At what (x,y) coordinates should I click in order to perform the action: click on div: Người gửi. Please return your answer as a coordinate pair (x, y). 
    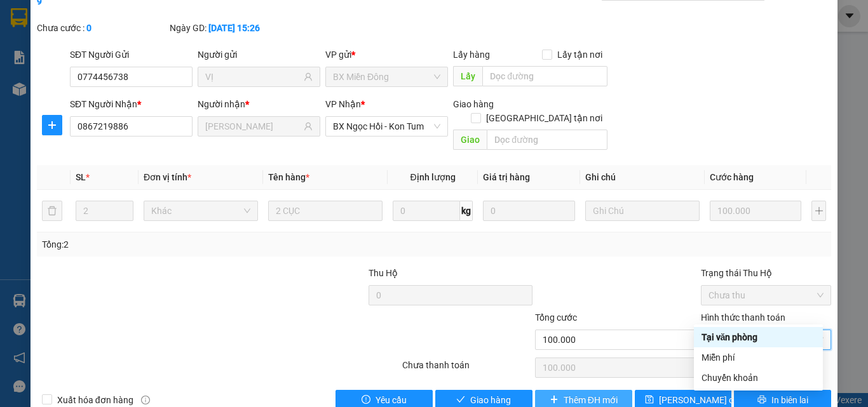
    Looking at the image, I should click on (259, 55).